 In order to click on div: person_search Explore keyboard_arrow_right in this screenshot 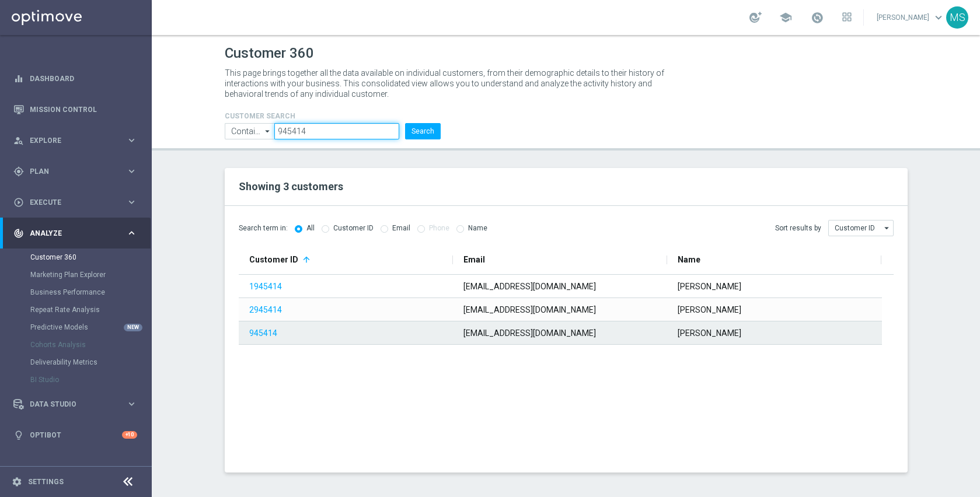, I will do `click(75, 140)`.